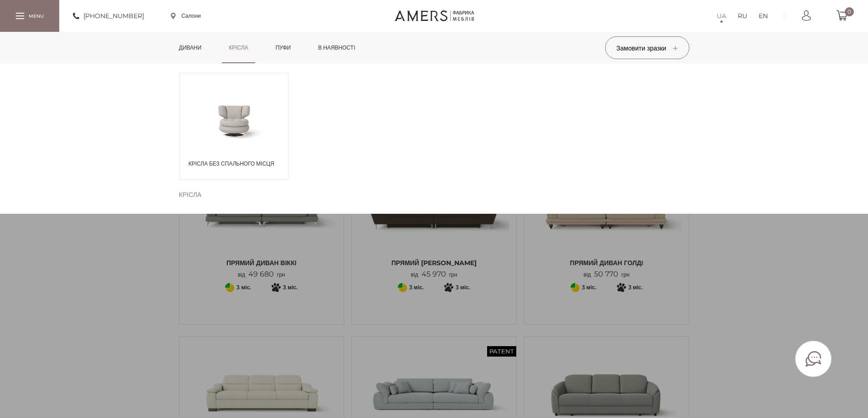 This screenshot has width=868, height=418. I want to click on a: Крісла, so click(238, 47).